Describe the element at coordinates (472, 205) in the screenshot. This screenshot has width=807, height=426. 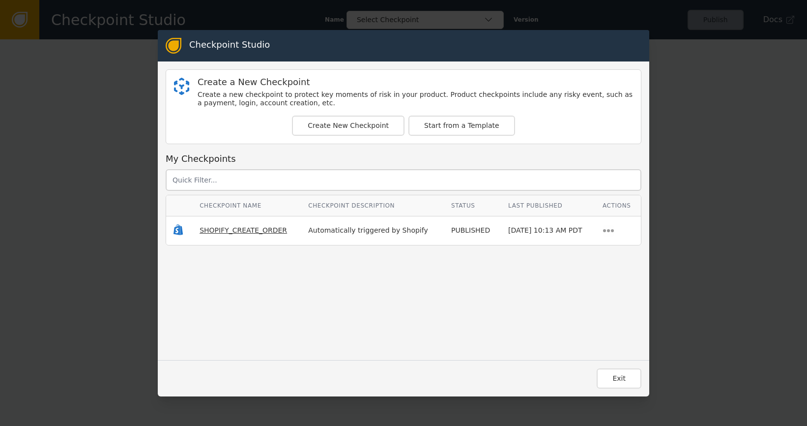
I see `th: Status` at that location.